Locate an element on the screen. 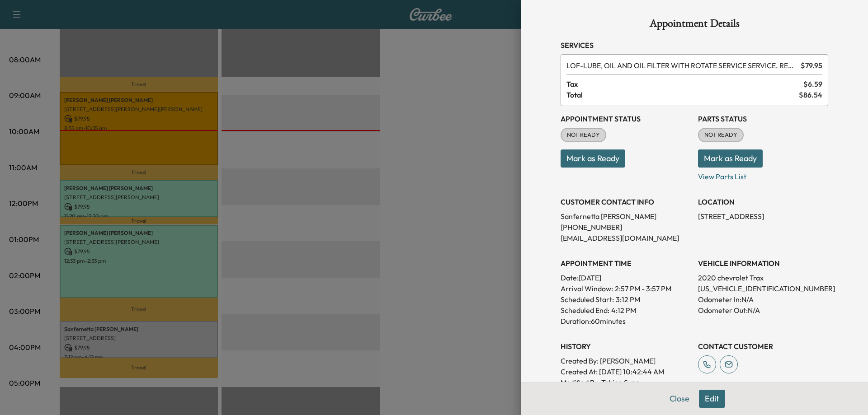 The image size is (868, 415). span: $ 86.54 is located at coordinates (811, 95).